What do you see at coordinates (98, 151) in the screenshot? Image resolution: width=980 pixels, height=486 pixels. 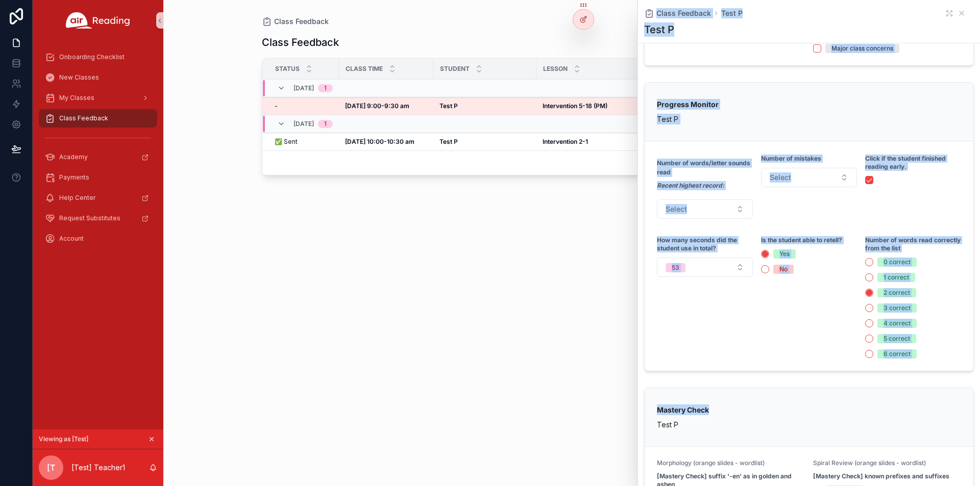 I see `div: scrollable content` at bounding box center [98, 151].